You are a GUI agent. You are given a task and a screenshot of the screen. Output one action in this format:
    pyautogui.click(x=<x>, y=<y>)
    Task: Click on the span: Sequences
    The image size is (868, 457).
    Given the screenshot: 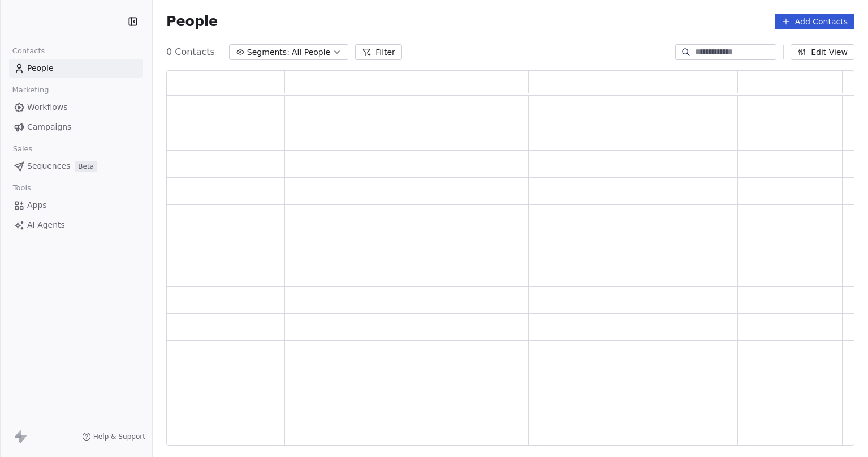 What is the action you would take?
    pyautogui.click(x=49, y=165)
    